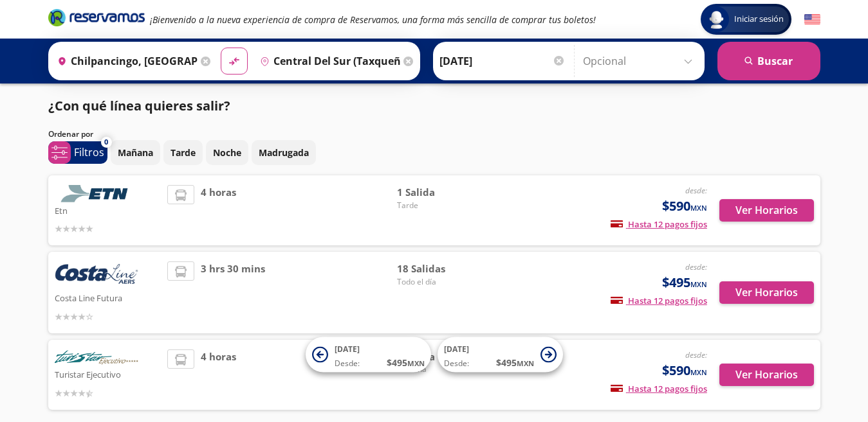  What do you see at coordinates (78, 153) in the screenshot?
I see `button: 0Filtros` at bounding box center [78, 153].